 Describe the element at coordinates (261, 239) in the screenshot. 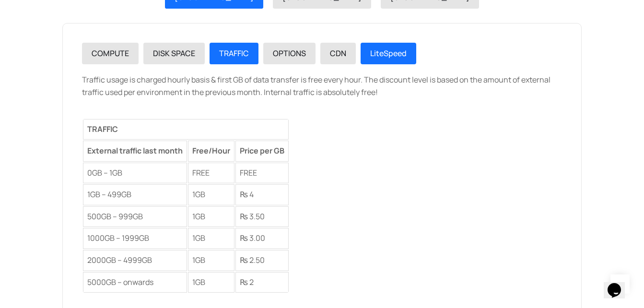

I see `td: ₨ 3.00` at that location.